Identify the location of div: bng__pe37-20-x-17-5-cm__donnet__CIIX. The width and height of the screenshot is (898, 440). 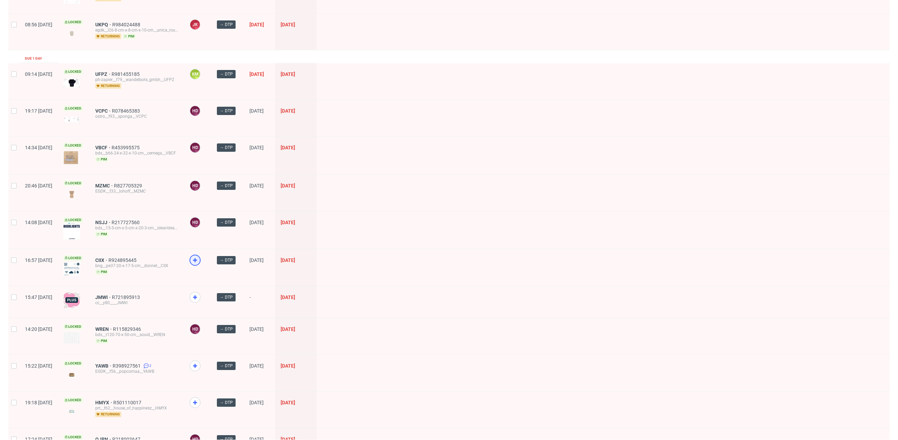
(137, 266).